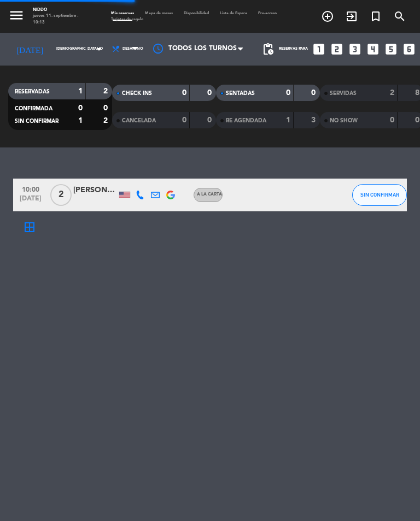 This screenshot has height=521, width=420. I want to click on i: looks_4, so click(373, 49).